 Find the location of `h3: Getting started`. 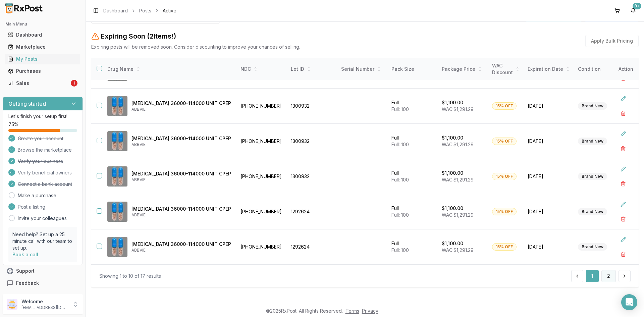

h3: Getting started is located at coordinates (27, 104).